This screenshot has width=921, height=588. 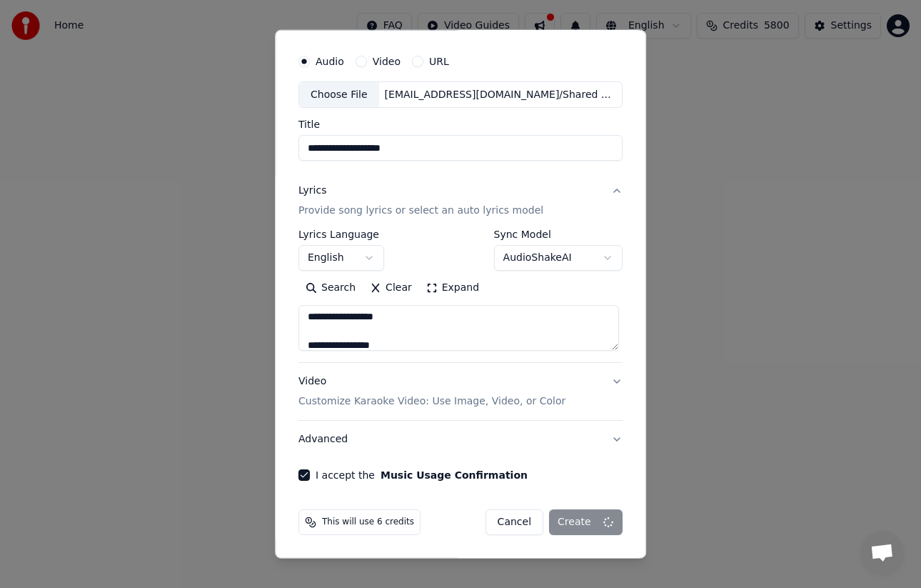 What do you see at coordinates (339, 94) in the screenshot?
I see `div: Choose File` at bounding box center [339, 94].